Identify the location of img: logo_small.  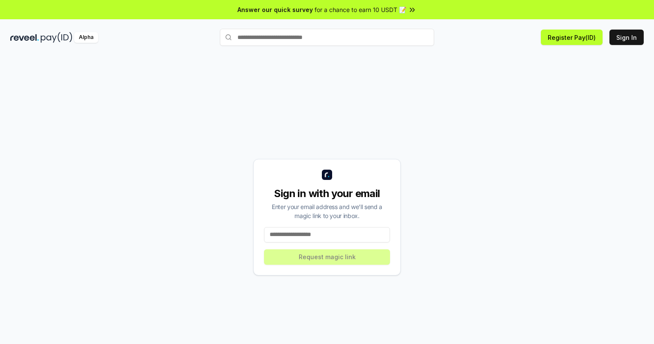
(327, 175).